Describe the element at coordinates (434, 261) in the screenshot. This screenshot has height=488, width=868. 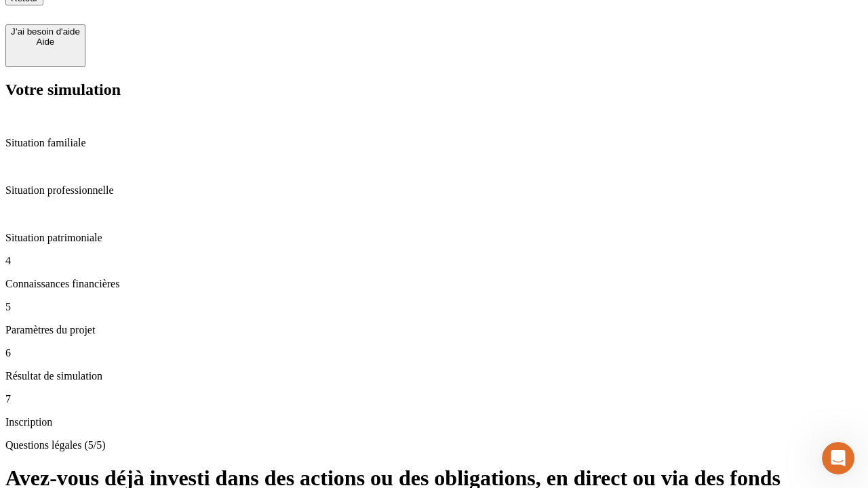
I see `p: 4` at that location.